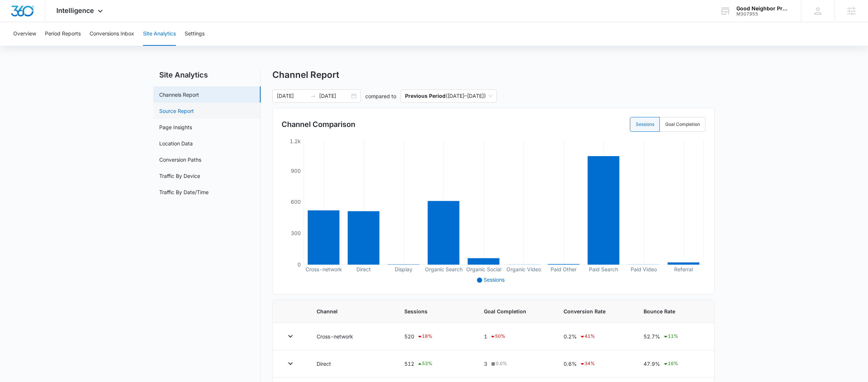  I want to click on div: 0.6%, so click(594, 364).